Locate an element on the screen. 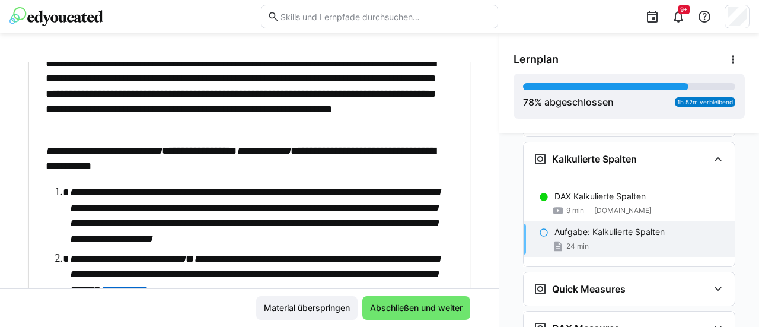 The height and width of the screenshot is (327, 759). h3: Kalkulierte Spalten is located at coordinates (594, 159).